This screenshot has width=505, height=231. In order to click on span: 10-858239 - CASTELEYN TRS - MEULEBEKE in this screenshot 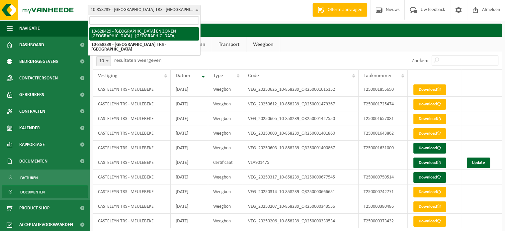, I will do `click(144, 10)`.